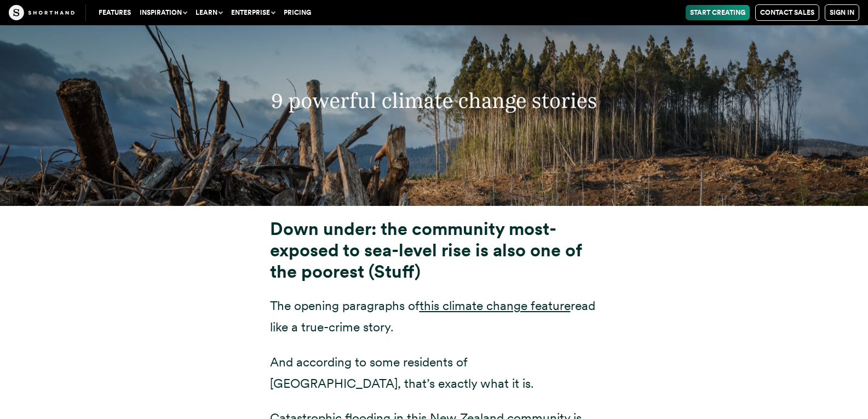 Image resolution: width=868 pixels, height=419 pixels. What do you see at coordinates (842, 13) in the screenshot?
I see `a: Sign in` at bounding box center [842, 13].